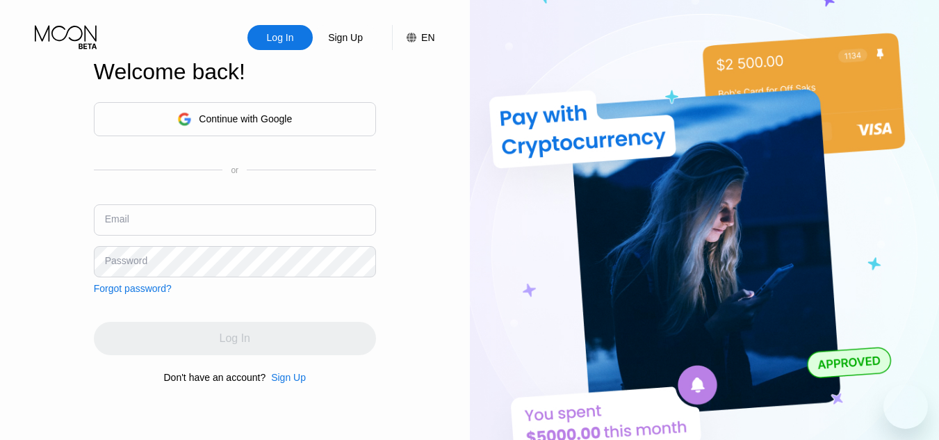  I want to click on div: Forgot password?, so click(133, 288).